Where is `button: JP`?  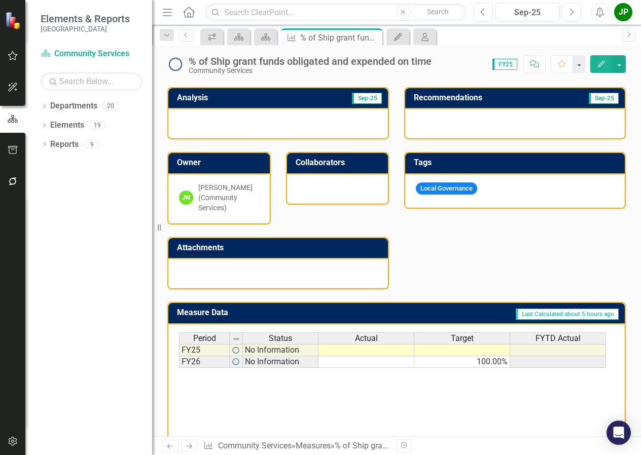 button: JP is located at coordinates (623, 12).